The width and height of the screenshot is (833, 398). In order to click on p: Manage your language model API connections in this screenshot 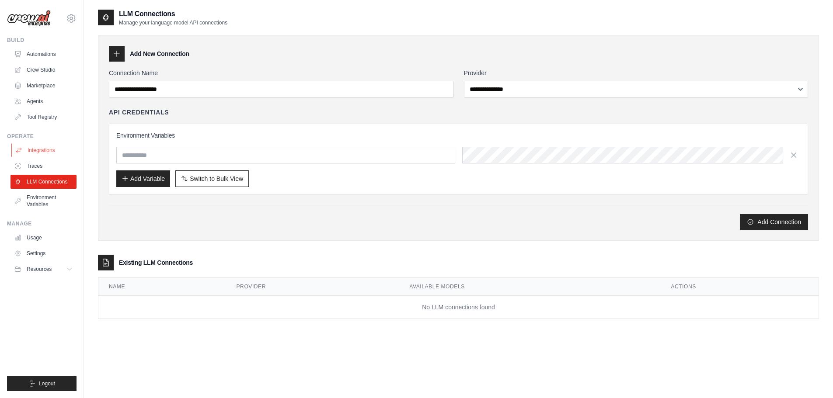, I will do `click(173, 23)`.